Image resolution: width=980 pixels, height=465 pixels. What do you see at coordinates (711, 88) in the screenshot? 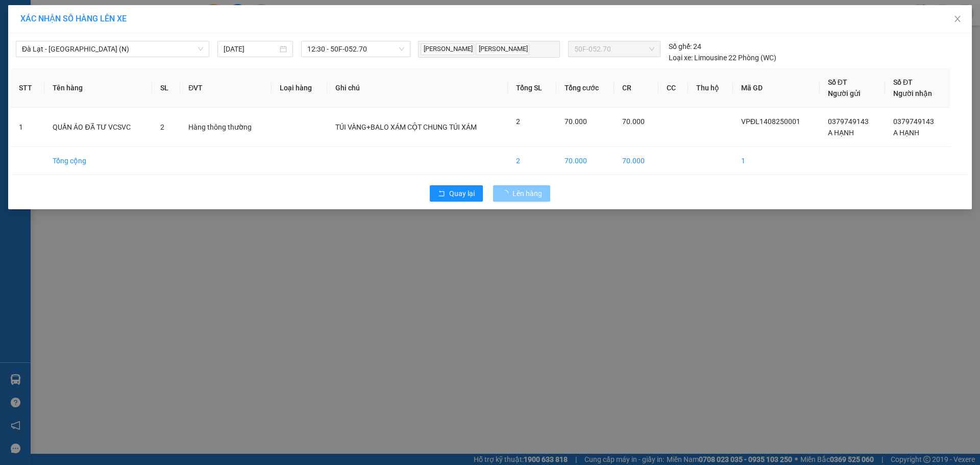
I see `th: Thu hộ` at bounding box center [711, 88].